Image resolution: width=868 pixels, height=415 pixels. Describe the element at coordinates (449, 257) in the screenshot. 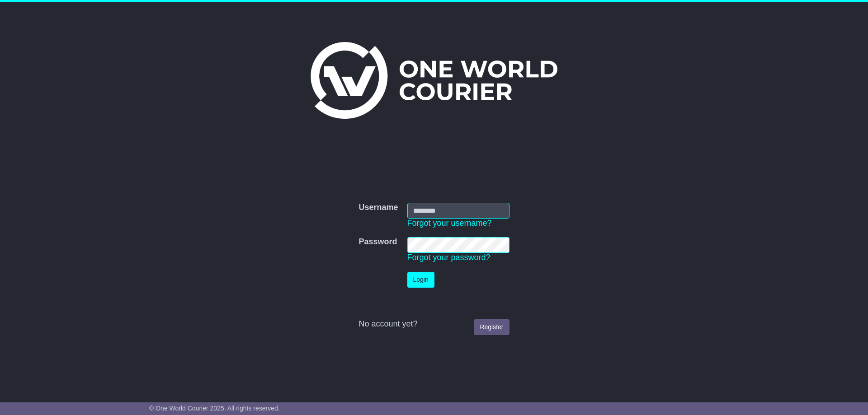

I see `a: Forgot your password?` at that location.